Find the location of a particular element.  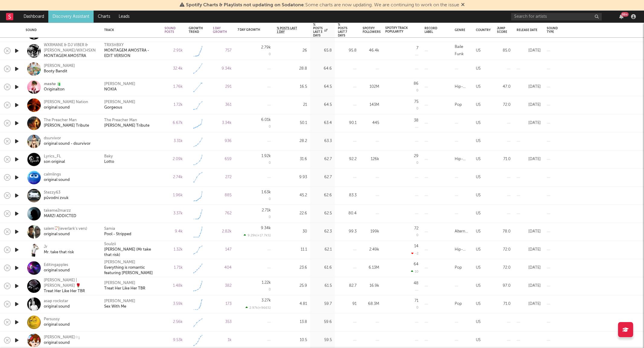

div: 404 is located at coordinates (223, 268).